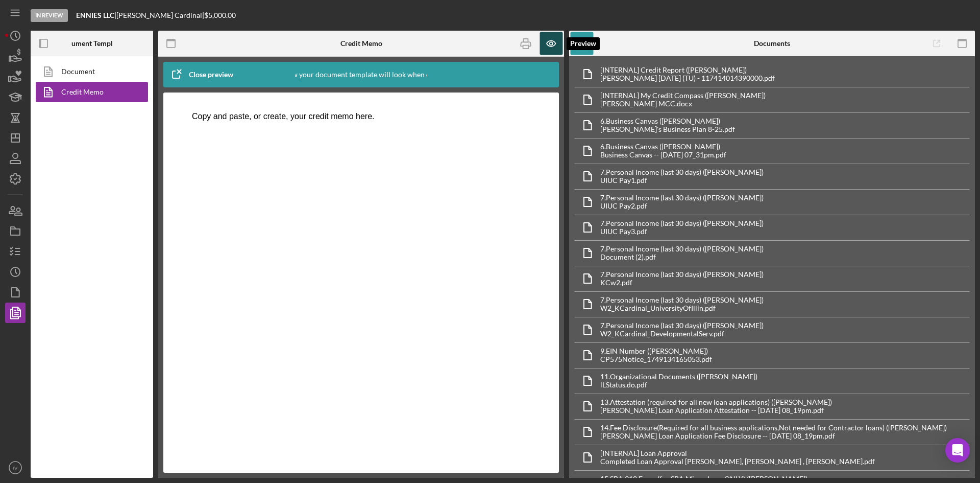 This screenshot has width=980, height=483. Describe the element at coordinates (49, 15) in the screenshot. I see `div: In Review` at that location.